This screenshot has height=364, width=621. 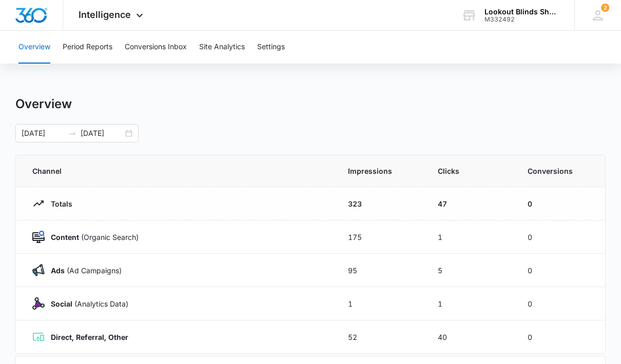 What do you see at coordinates (86, 303) in the screenshot?
I see `p: (Analytics Data)` at bounding box center [86, 303].